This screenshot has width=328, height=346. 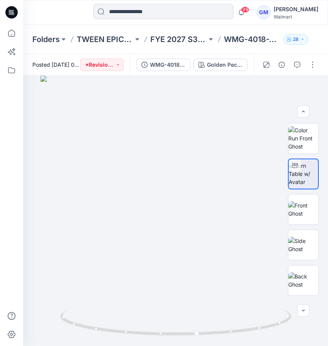 I want to click on a: TWEEN EPIC D33 GIRLS, so click(x=105, y=39).